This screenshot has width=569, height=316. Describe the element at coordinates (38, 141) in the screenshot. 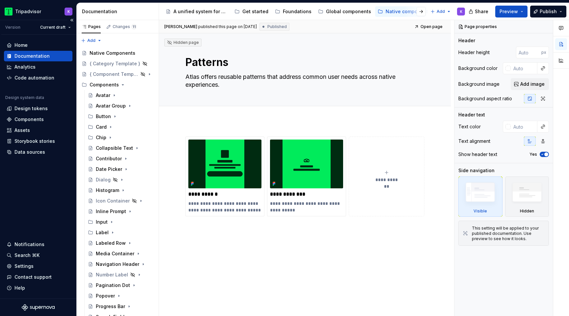

I see `a: Storybook stories` at that location.